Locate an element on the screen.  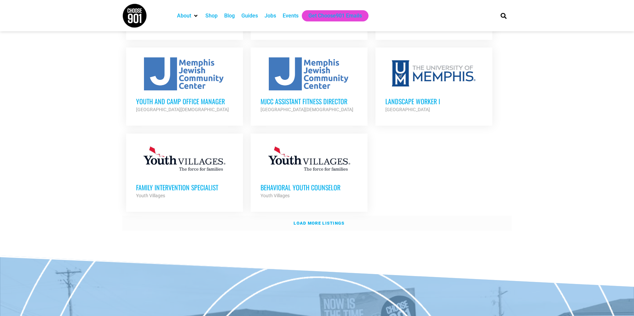
a: Guides is located at coordinates (250, 16).